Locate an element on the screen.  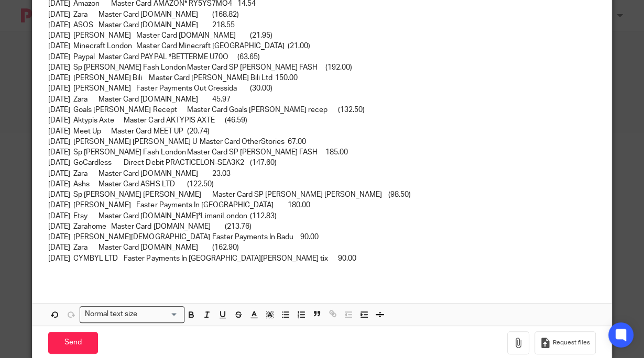
span: Normal text size is located at coordinates (111, 314).